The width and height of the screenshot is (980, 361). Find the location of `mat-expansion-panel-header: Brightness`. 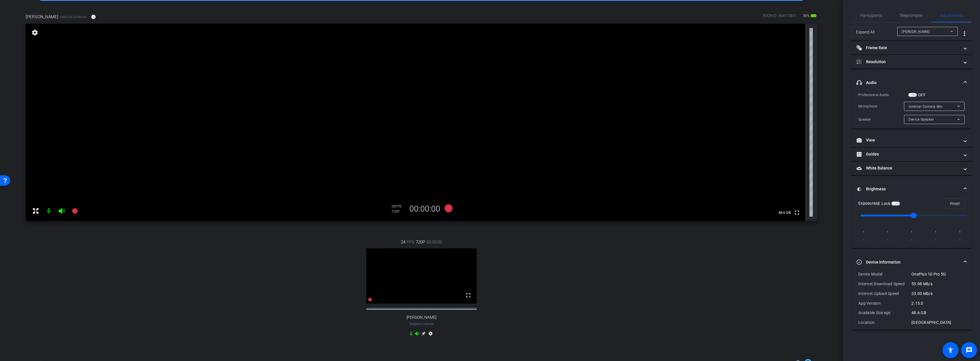

mat-expansion-panel-header: Brightness is located at coordinates (912, 190).